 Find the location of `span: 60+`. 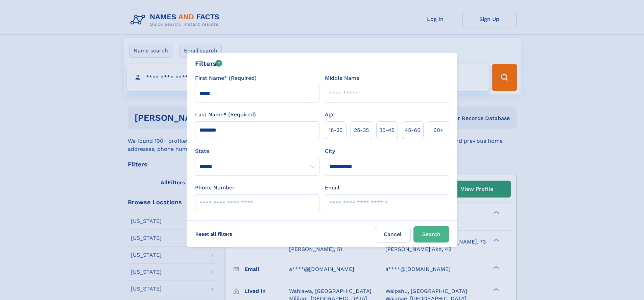

span: 60+ is located at coordinates (438, 130).